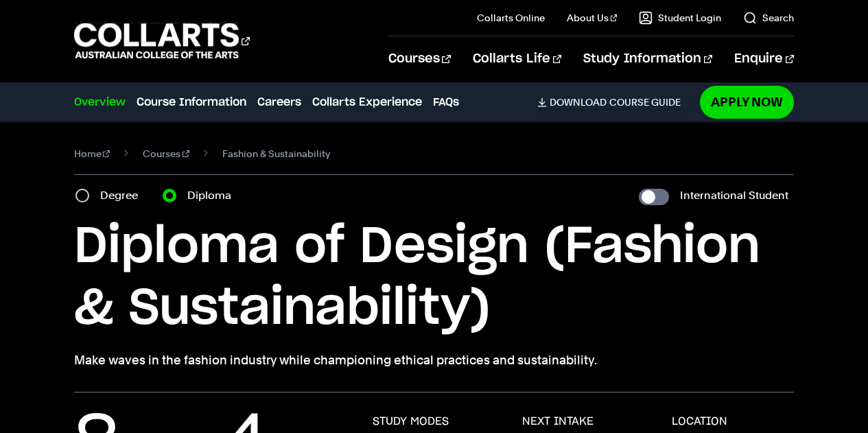 Image resolution: width=868 pixels, height=433 pixels. I want to click on a: Course Information, so click(191, 102).